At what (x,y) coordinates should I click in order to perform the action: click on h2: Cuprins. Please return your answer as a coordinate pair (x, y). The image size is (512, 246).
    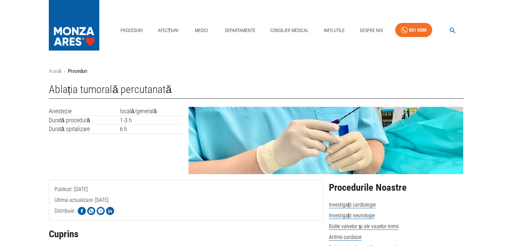
    Looking at the image, I should click on (186, 234).